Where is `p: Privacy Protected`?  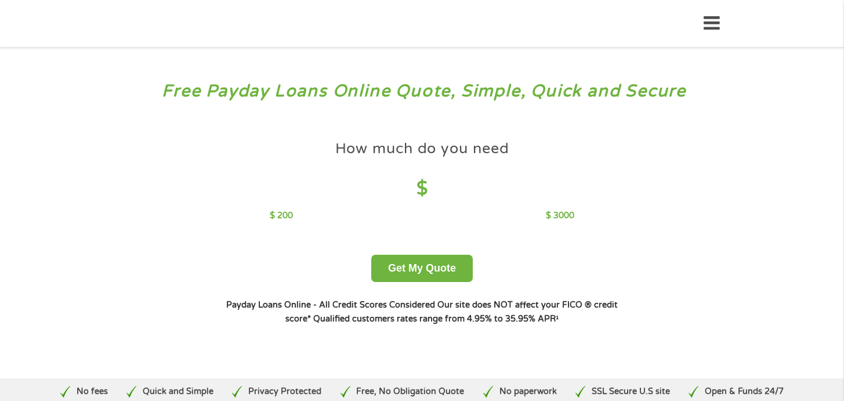
p: Privacy Protected is located at coordinates (285, 391).